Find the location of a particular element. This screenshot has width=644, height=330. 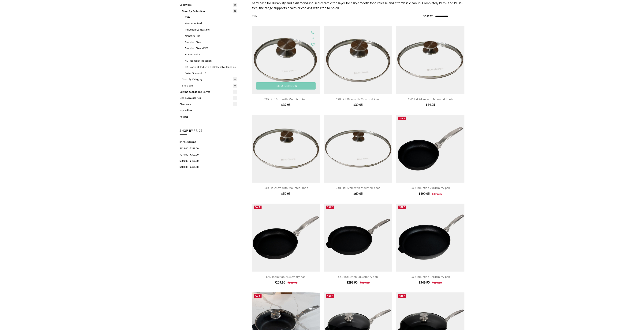

span: $59.95 is located at coordinates (286, 194).